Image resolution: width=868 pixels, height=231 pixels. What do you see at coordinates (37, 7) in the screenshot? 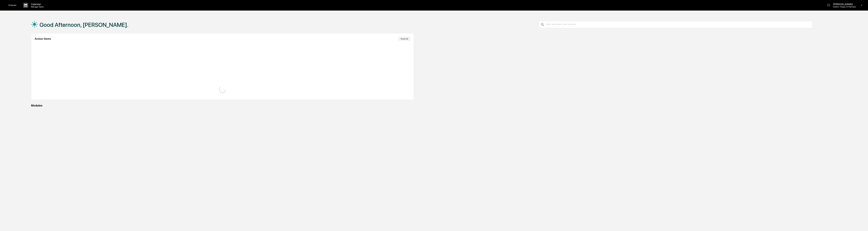
I see `p: Manage Tasks` at bounding box center [37, 7].